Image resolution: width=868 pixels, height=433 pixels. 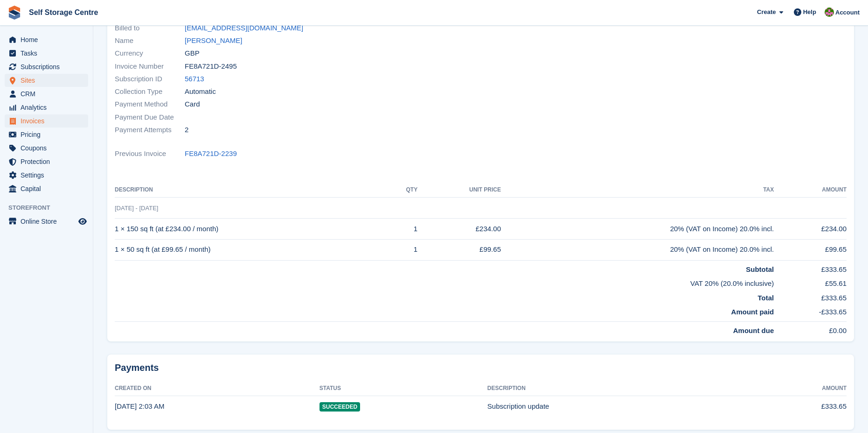 What do you see at coordinates (760, 269) in the screenshot?
I see `strong: Subtotal` at bounding box center [760, 269].